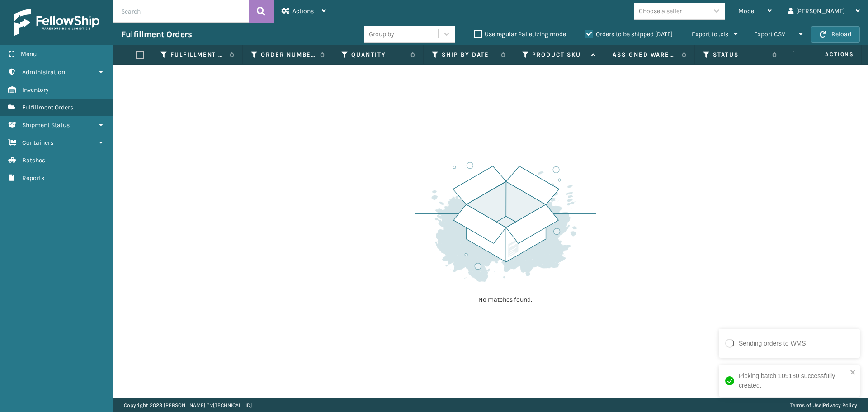 This screenshot has height=412, width=868. Describe the element at coordinates (48, 107) in the screenshot. I see `span: Fulfillment Orders` at that location.